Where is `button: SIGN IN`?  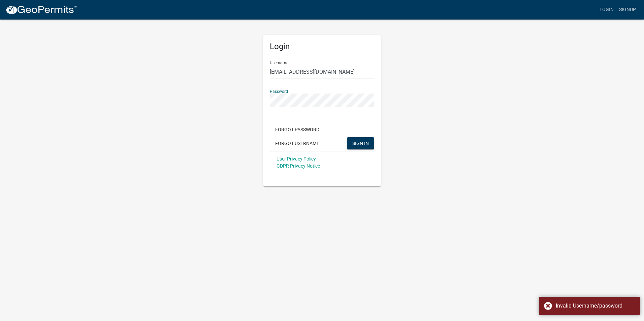 button: SIGN IN is located at coordinates (360, 143).